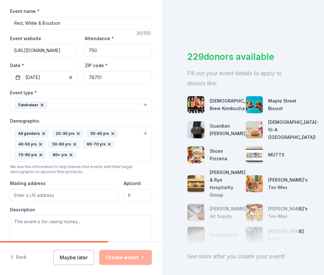 Image resolution: width=324 pixels, height=275 pixels. Describe the element at coordinates (30, 155) in the screenshot. I see `div: 70-80 yrs` at that location.